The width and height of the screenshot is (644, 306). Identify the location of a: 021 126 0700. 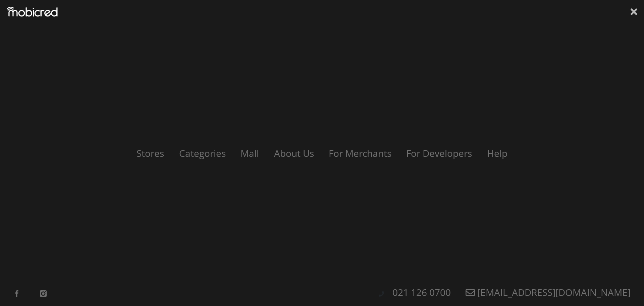
(422, 292).